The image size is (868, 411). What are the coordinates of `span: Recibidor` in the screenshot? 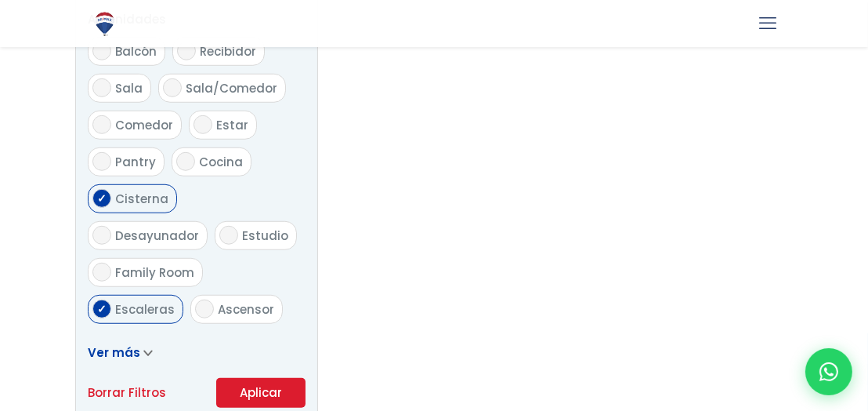 It's located at (228, 51).